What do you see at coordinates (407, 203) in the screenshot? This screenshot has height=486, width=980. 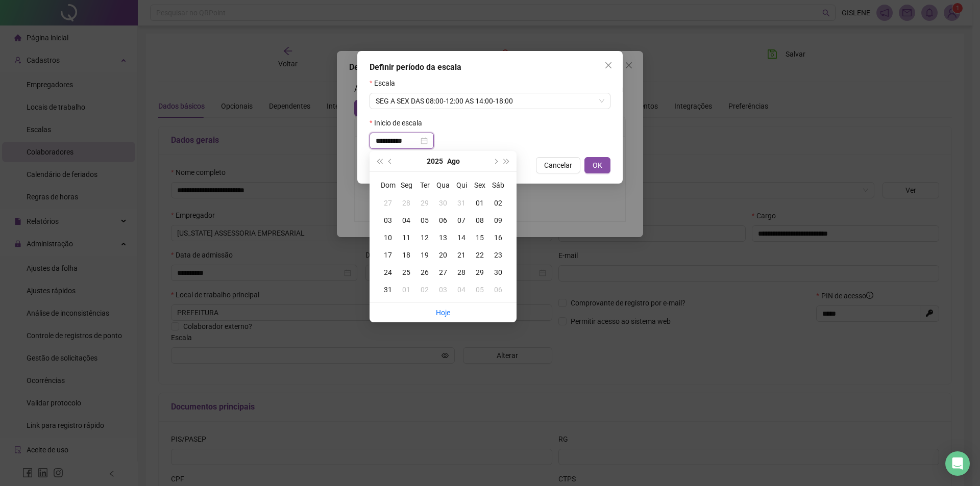 I see `td: 2025-07-28` at bounding box center [407, 203].